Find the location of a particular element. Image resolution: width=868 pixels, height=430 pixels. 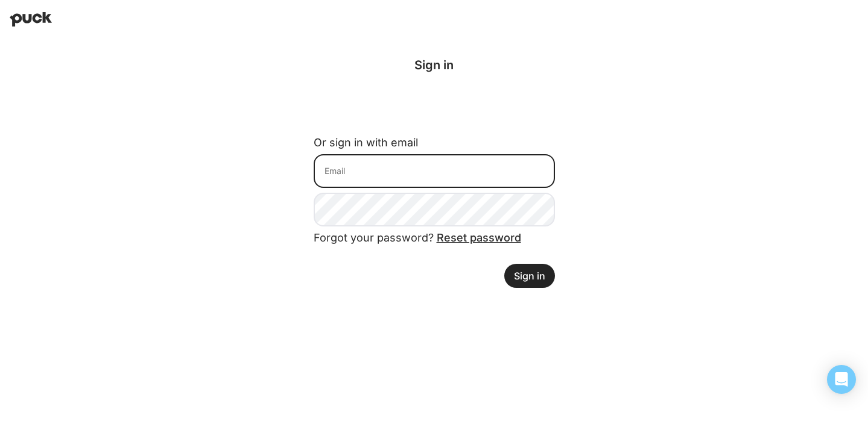

span: Forgot your password? is located at coordinates (418, 238).